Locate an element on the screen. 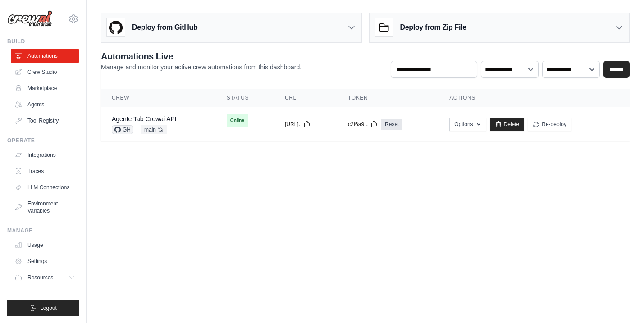 The height and width of the screenshot is (323, 644). button: Re-deploy is located at coordinates (549, 124).